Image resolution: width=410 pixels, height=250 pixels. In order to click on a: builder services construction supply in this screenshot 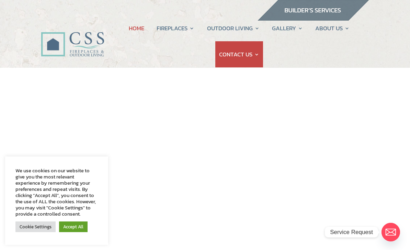, I will do `click(313, 19)`.